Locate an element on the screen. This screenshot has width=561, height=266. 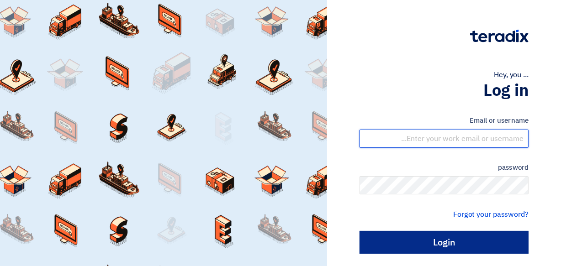
font: Forgot your password? is located at coordinates (490, 215).